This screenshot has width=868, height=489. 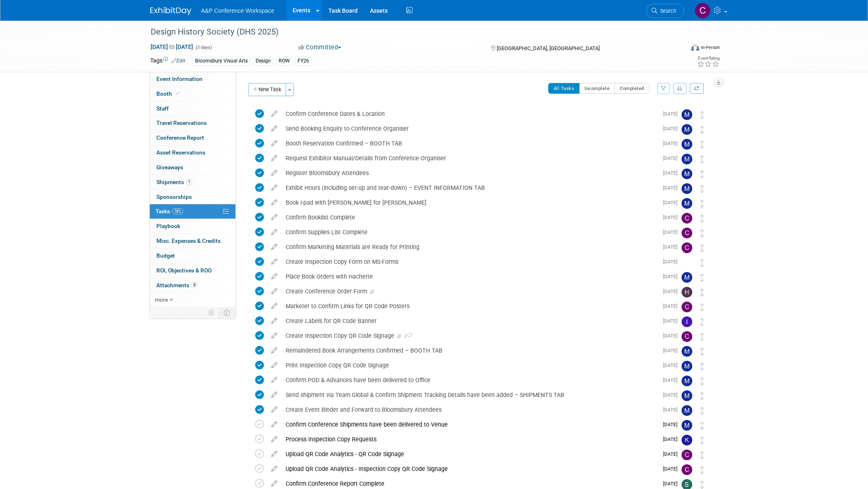 I want to click on span: ROI, Objectives & ROO, so click(x=184, y=270).